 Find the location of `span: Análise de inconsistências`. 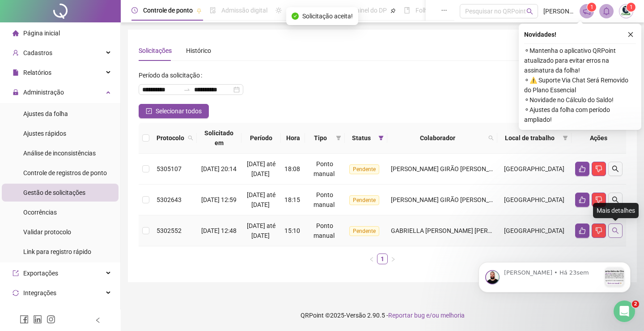

span: Análise de inconsistências is located at coordinates (60, 153).